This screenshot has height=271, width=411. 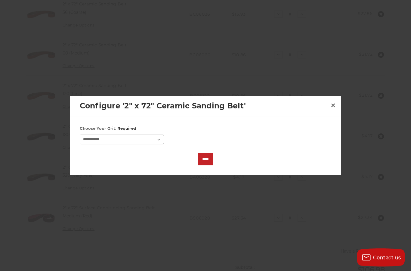 What do you see at coordinates (204, 106) in the screenshot?
I see `h2: Configure '2" x 72" Ceramic Sanding Belt'` at bounding box center [204, 106].